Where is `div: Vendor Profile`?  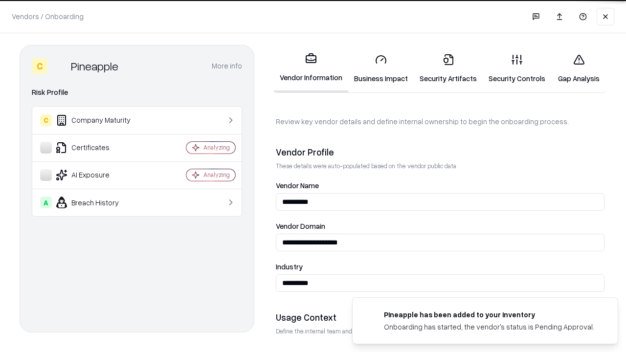
div: Vendor Profile is located at coordinates (440, 152).